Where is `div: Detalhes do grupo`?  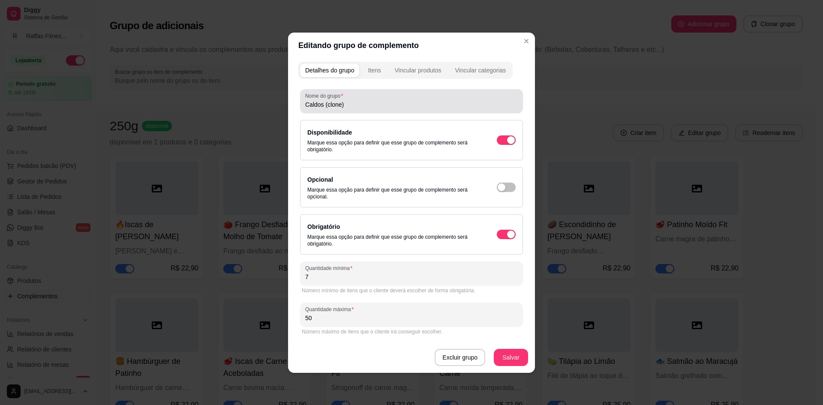
div: Detalhes do grupo is located at coordinates (330, 70).